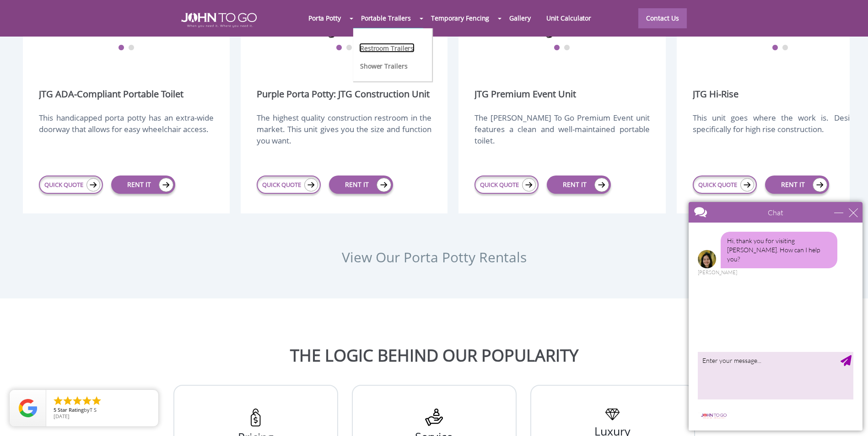 The image size is (868, 436). What do you see at coordinates (92, 16) in the screenshot?
I see `div: Chat` at bounding box center [92, 16].